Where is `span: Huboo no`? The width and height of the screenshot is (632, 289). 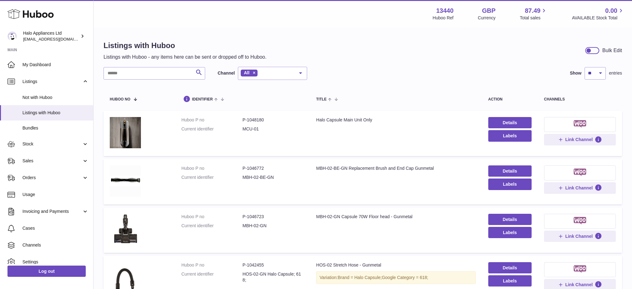
span: Huboo no is located at coordinates (120, 99).